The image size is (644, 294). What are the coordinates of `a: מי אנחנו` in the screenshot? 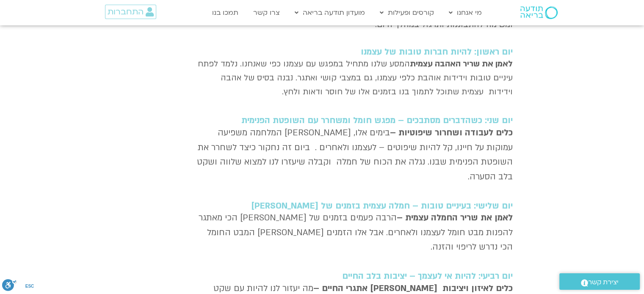 It's located at (466, 13).